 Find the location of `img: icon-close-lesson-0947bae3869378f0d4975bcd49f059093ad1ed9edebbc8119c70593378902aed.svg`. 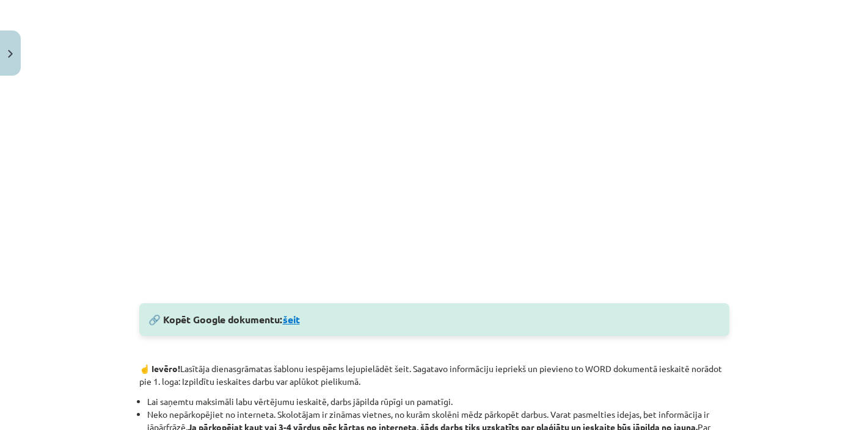

img: icon-close-lesson-0947bae3869378f0d4975bcd49f059093ad1ed9edebbc8119c70593378902aed.svg is located at coordinates (11, 54).